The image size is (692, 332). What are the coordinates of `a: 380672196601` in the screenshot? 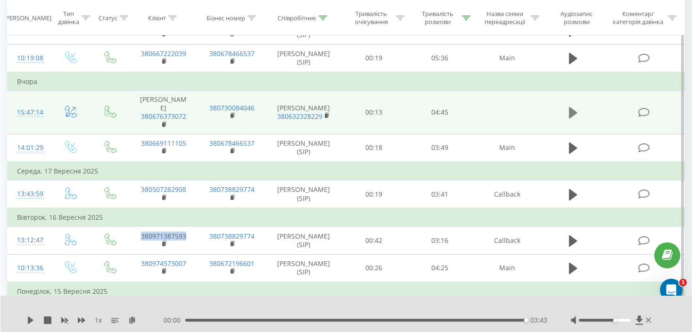 It's located at (232, 263).